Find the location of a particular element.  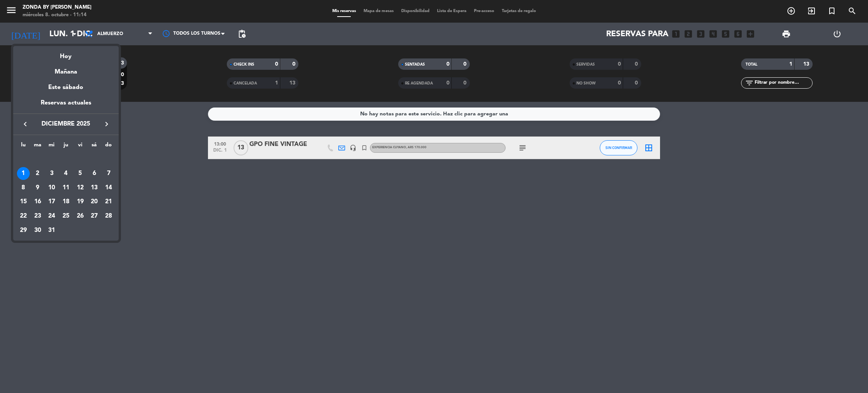

div: 5 is located at coordinates (80, 174).